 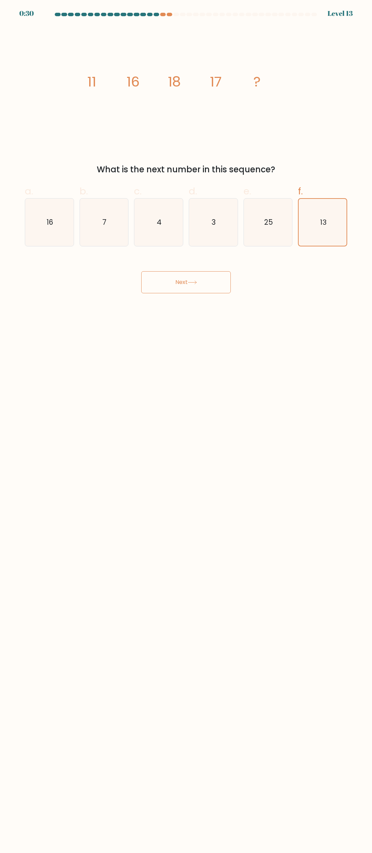 What do you see at coordinates (133, 82) in the screenshot?
I see `tspan: 16` at bounding box center [133, 82].